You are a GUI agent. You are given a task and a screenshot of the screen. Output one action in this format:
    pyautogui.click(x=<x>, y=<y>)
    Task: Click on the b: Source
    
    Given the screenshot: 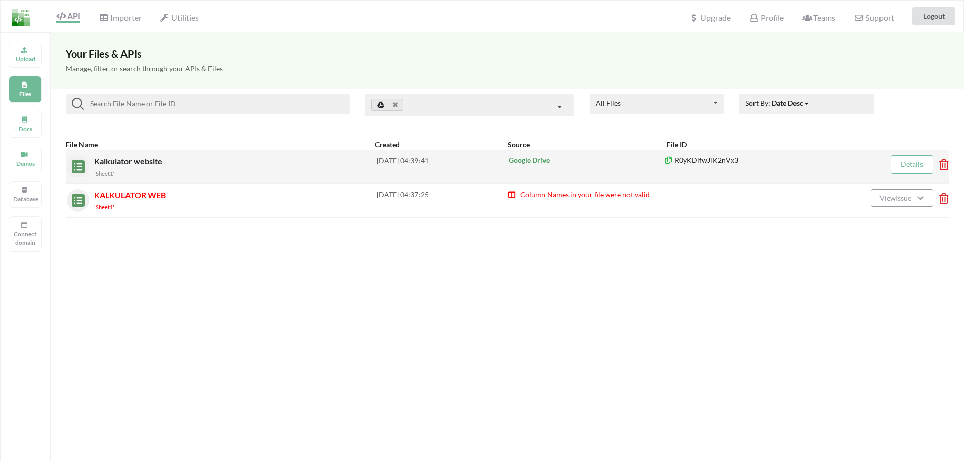 What is the action you would take?
    pyautogui.click(x=519, y=144)
    